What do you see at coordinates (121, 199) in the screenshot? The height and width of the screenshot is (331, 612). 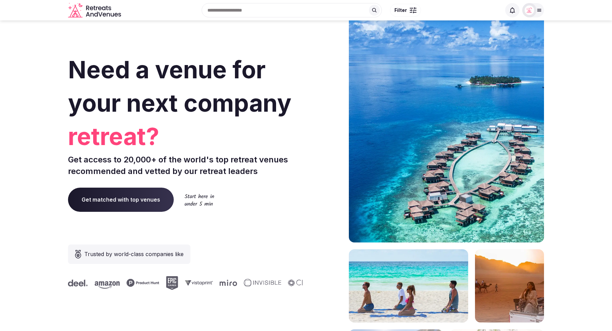 I see `a: Get matched with top venues` at bounding box center [121, 199].